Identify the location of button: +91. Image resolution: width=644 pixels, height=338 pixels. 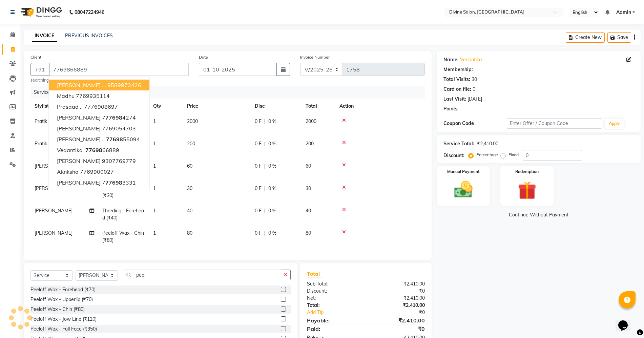
(40, 69).